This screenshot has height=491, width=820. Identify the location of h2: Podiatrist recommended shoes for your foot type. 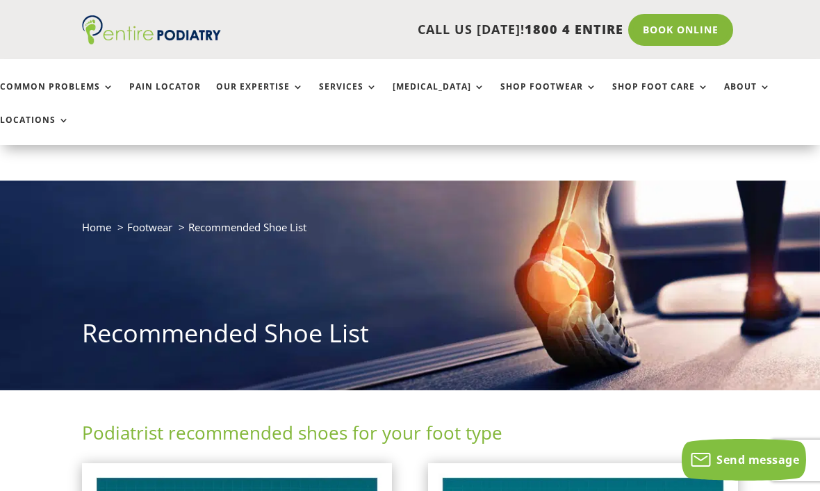
(410, 437).